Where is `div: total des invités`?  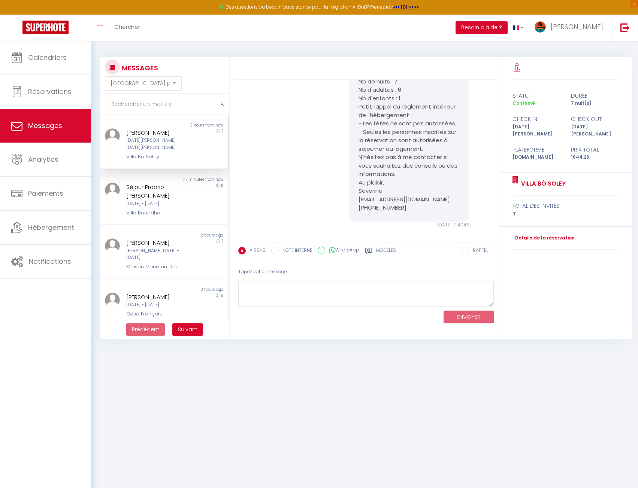 div: total des invités is located at coordinates (565, 206).